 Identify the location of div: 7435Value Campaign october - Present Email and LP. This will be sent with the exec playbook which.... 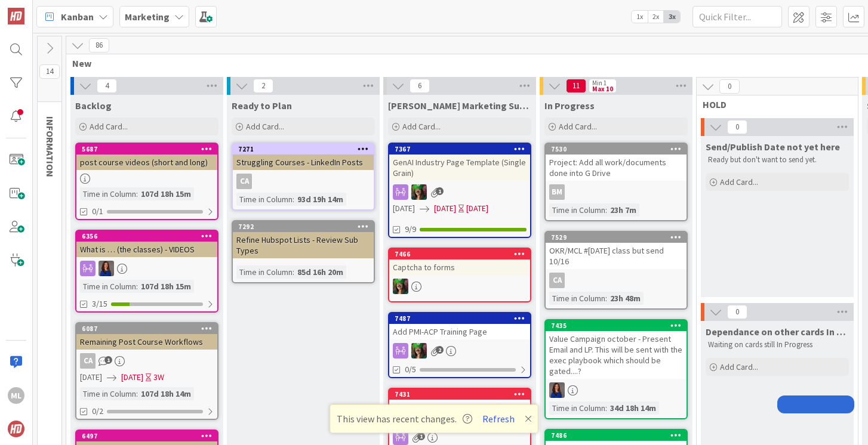
(616, 349).